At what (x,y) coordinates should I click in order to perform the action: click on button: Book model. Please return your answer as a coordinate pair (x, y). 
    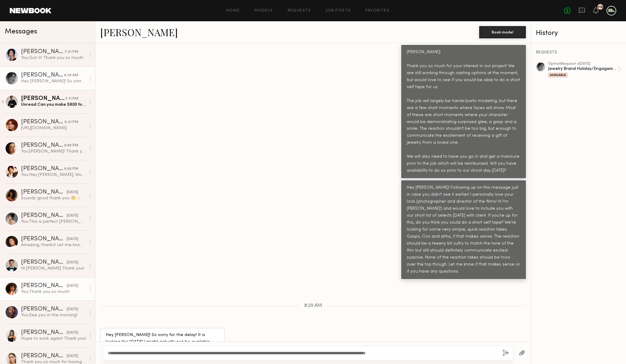
    Looking at the image, I should click on (502, 32).